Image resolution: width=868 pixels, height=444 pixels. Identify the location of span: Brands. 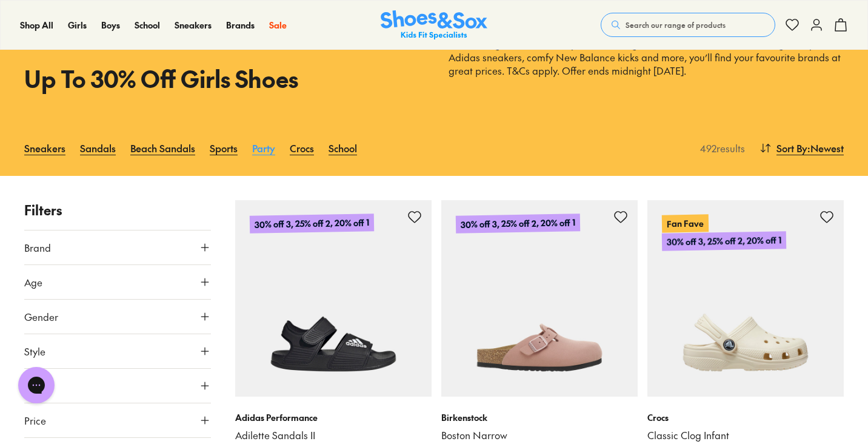
(240, 25).